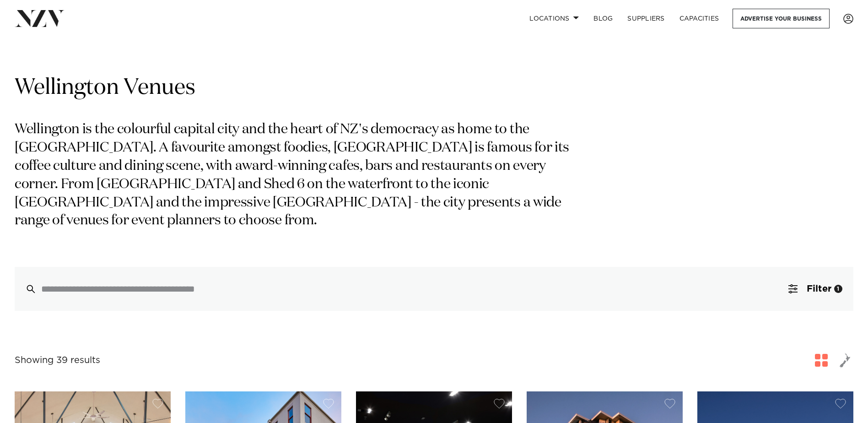  Describe the element at coordinates (39, 18) in the screenshot. I see `img: nzv-logo.png` at that location.